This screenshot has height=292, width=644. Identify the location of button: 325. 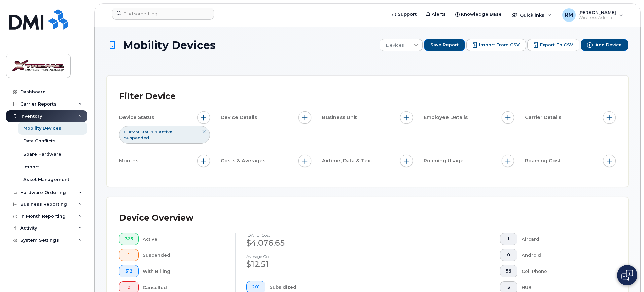
(129, 239).